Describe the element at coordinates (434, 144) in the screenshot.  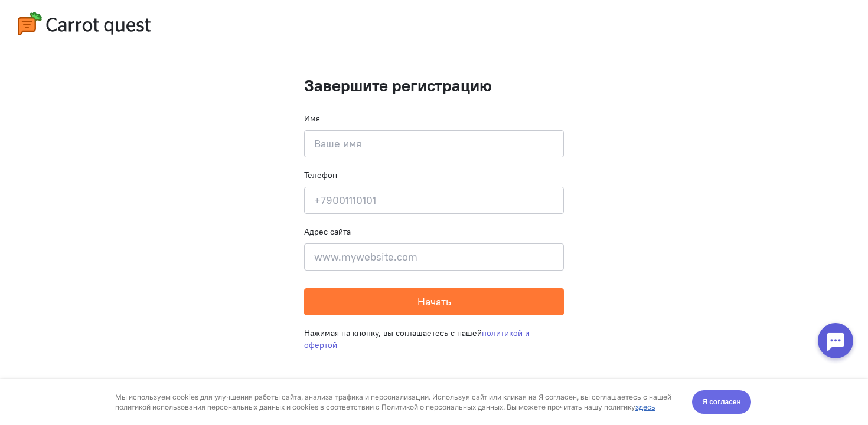
I see `input: Ваше имя` at that location.